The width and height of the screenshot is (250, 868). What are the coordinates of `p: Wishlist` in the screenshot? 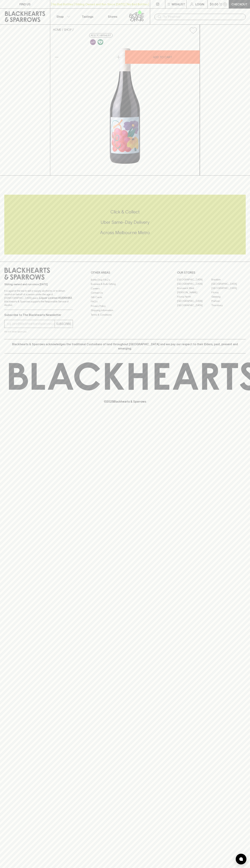 It's located at (179, 4).